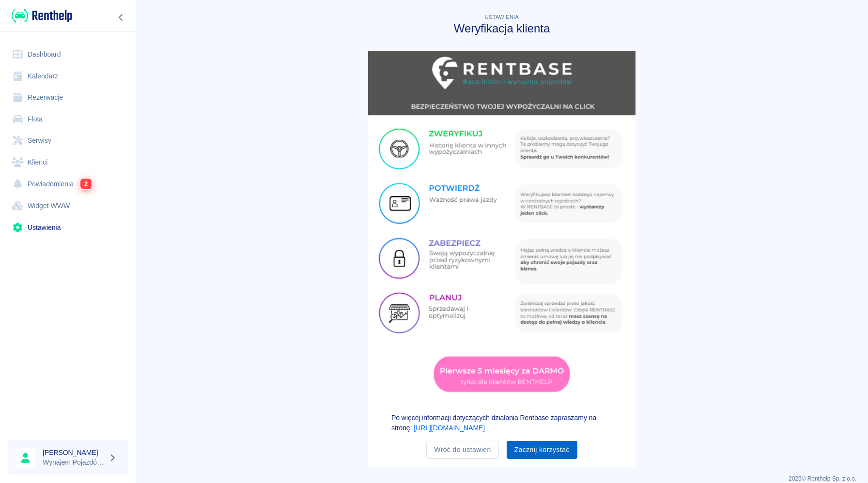 The image size is (868, 483). Describe the element at coordinates (68, 162) in the screenshot. I see `a: Klienci` at that location.